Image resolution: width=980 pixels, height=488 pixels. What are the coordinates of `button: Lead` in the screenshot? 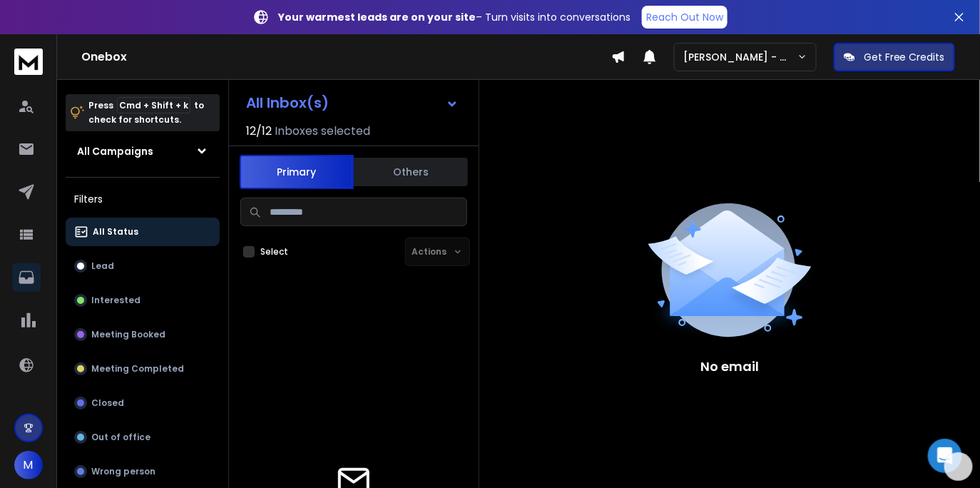 It's located at (142, 266).